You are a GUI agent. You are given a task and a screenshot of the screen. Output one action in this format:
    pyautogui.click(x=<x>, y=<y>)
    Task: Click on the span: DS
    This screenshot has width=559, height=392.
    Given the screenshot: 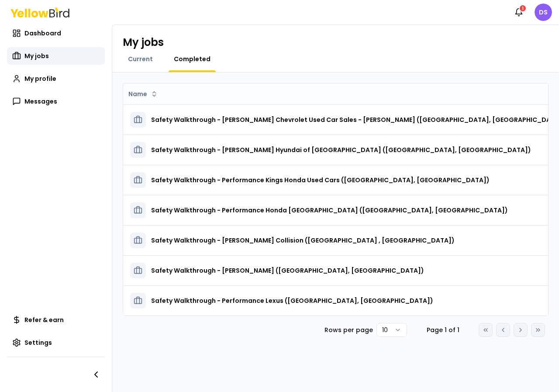 What is the action you would take?
    pyautogui.click(x=544, y=12)
    